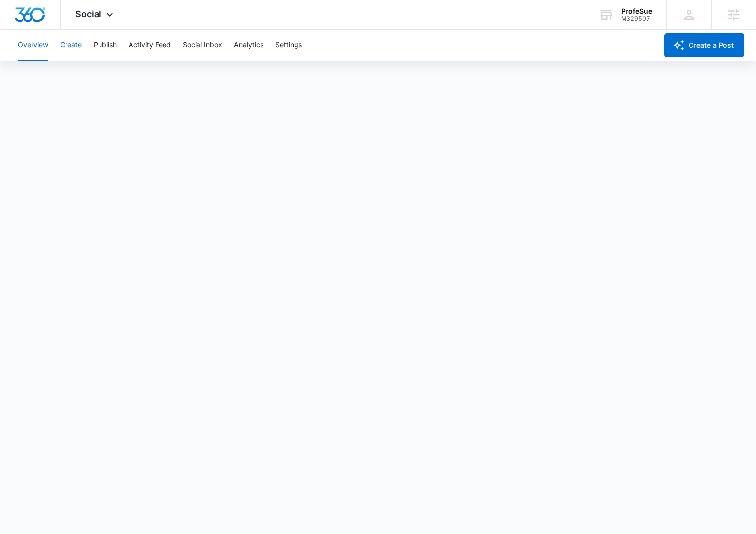 This screenshot has height=534, width=756. Describe the element at coordinates (88, 14) in the screenshot. I see `span: Social` at that location.